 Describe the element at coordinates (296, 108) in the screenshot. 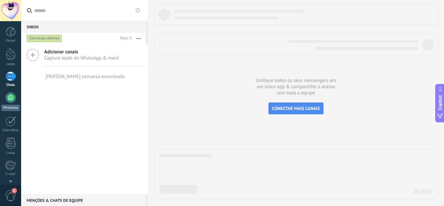

I see `button: CONECTAR MAIS CANAIS` at that location.